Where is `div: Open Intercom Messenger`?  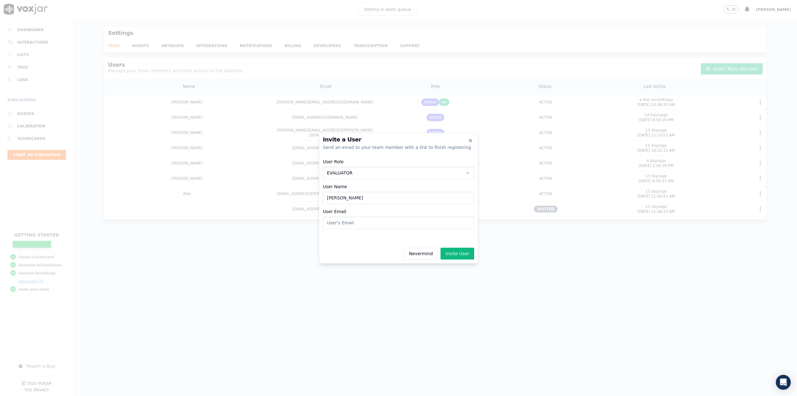
div: Open Intercom Messenger is located at coordinates (783, 382).